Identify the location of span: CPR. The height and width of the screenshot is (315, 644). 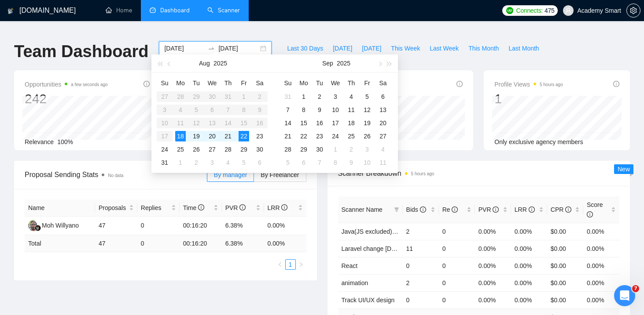
(561, 210).